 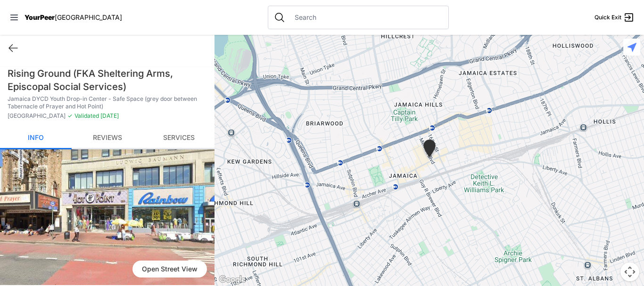 I want to click on a: Reviews, so click(x=108, y=138).